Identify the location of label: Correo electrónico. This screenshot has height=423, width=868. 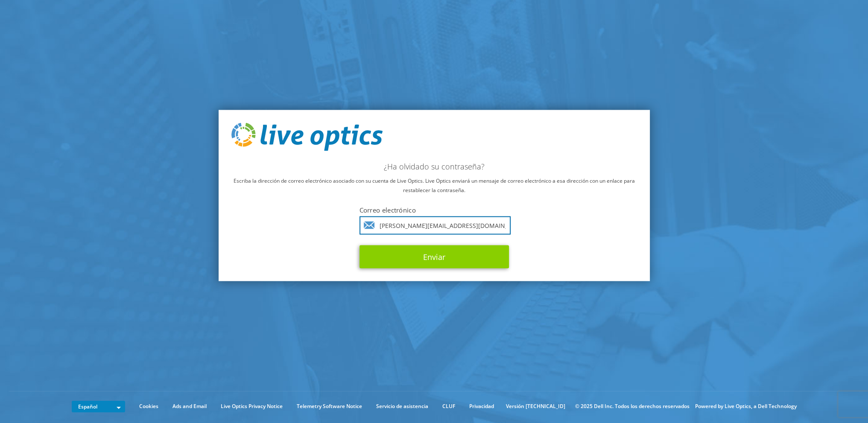
(434, 209).